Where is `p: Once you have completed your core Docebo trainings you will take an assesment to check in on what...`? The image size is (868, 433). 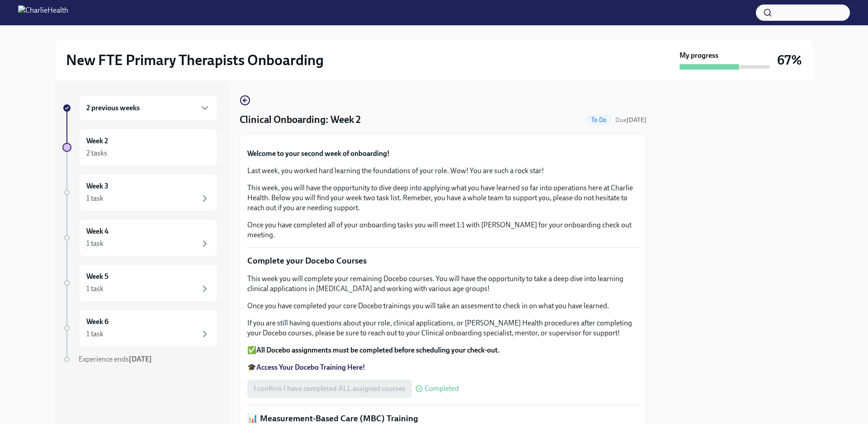
p: Once you have completed your core Docebo trainings you will take an assesment to check in on what... is located at coordinates (443, 306).